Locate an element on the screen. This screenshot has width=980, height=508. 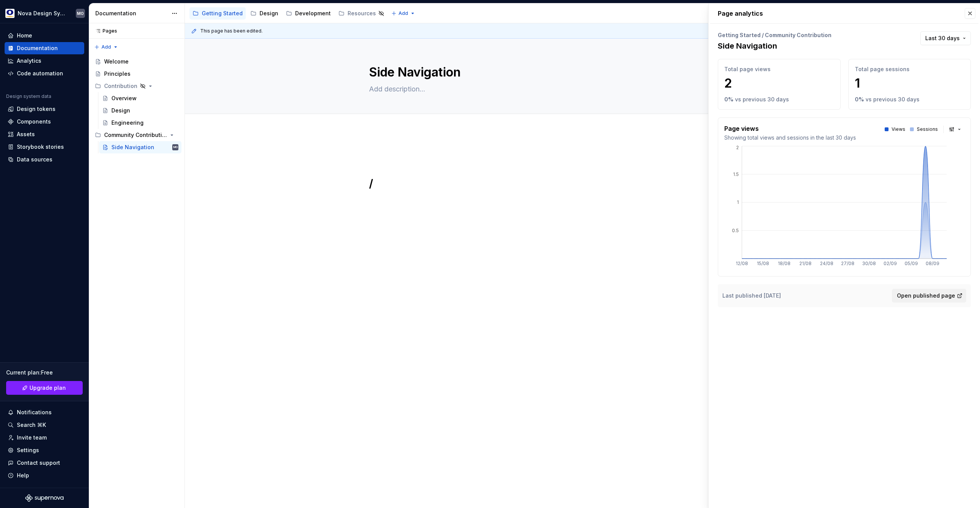
div: Components is located at coordinates (34, 121).